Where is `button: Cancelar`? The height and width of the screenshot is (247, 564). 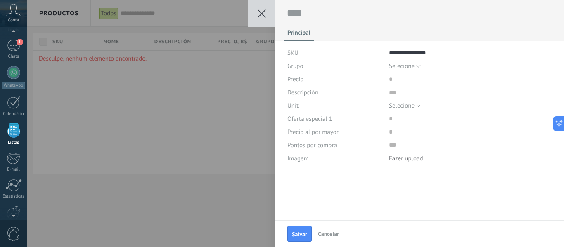
button: Cancelar is located at coordinates (328, 234).